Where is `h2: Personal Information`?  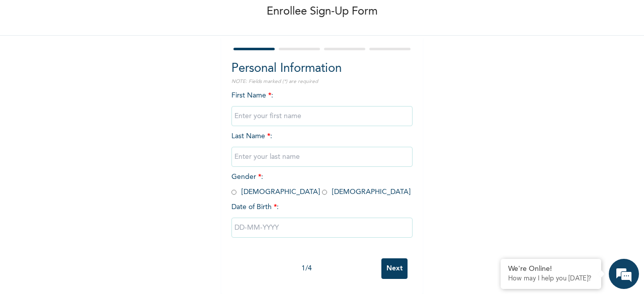
h2: Personal Information is located at coordinates (322, 69).